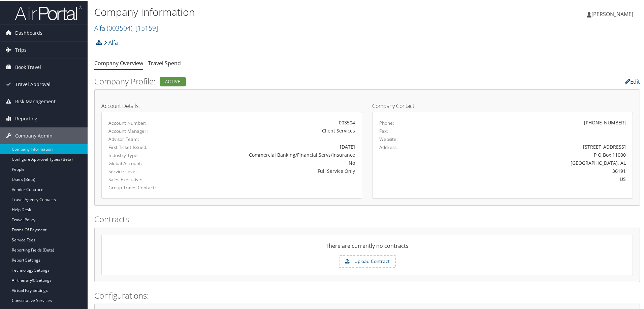 The image size is (644, 309). What do you see at coordinates (146, 130) in the screenshot?
I see `label: Account Manager:` at bounding box center [146, 130].